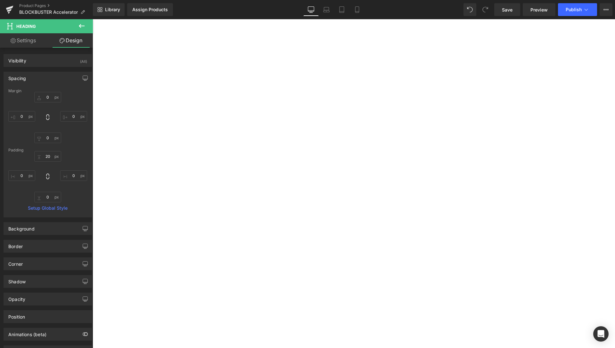 The height and width of the screenshot is (348, 615). What do you see at coordinates (56, 6) in the screenshot?
I see `a: Product Pages` at bounding box center [56, 6].